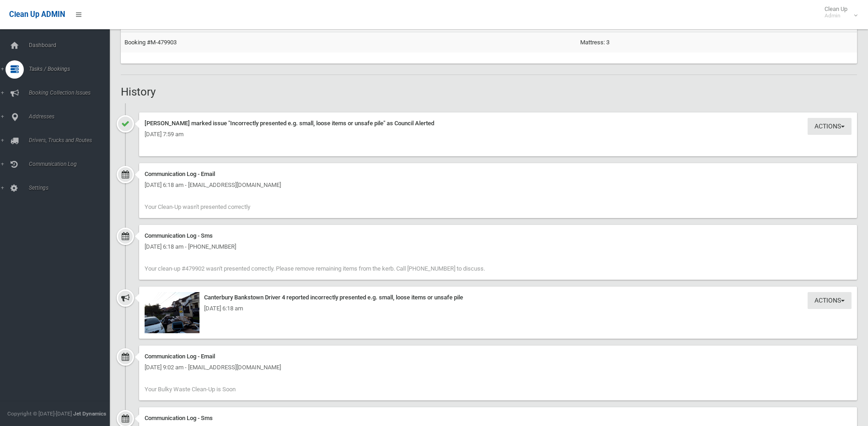 This screenshot has height=426, width=868. Describe the element at coordinates (89, 414) in the screenshot. I see `strong: Jet Dynamics` at that location.